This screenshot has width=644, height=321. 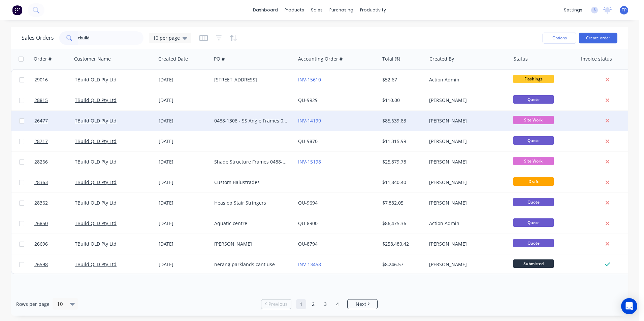 What do you see at coordinates (466, 224) in the screenshot?
I see `div: Action Admin` at bounding box center [466, 224].